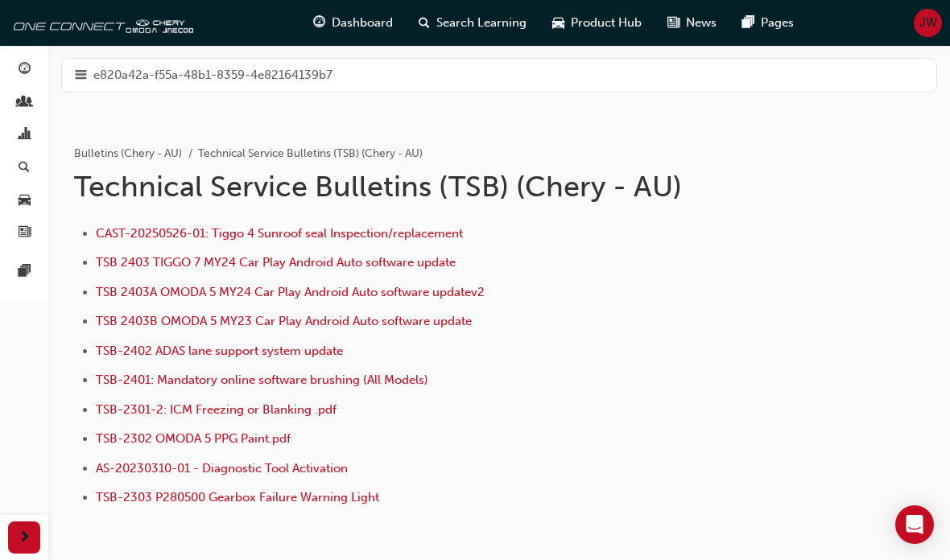 This screenshot has width=950, height=560. I want to click on span: chart-icon, so click(24, 135).